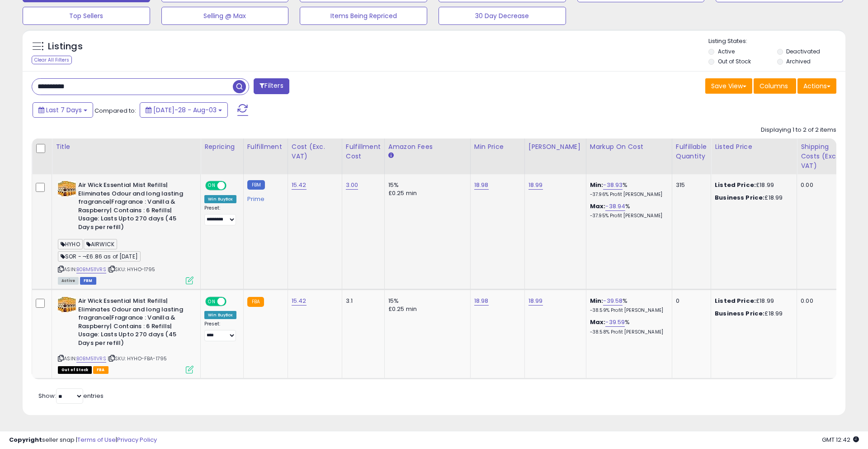 This screenshot has height=449, width=868. I want to click on div: Amazon Fees, so click(427, 147).